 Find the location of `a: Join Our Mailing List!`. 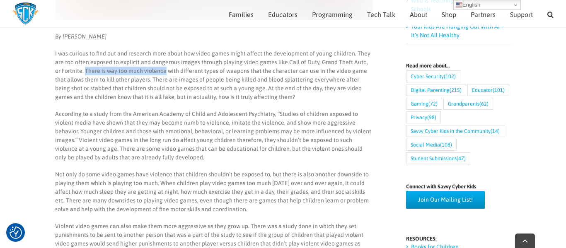

a: Join Our Mailing List! is located at coordinates (445, 200).